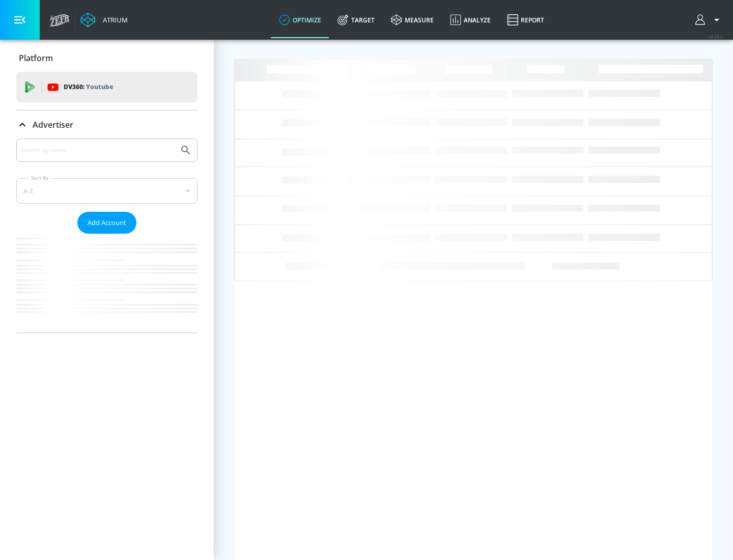 Image resolution: width=733 pixels, height=560 pixels. I want to click on nav: list of Advertiser, so click(107, 283).